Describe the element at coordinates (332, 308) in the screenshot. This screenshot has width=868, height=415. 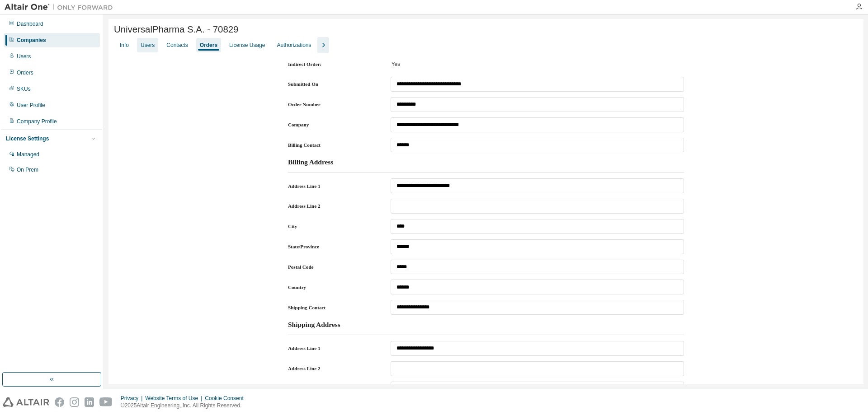
I see `label: Shipping Contact` at that location.